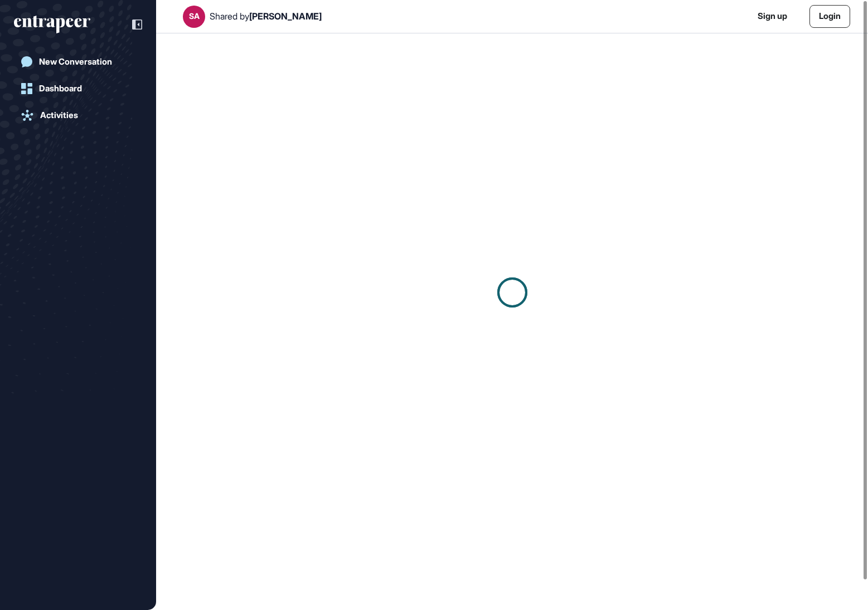 The image size is (868, 610). I want to click on a: Login, so click(830, 17).